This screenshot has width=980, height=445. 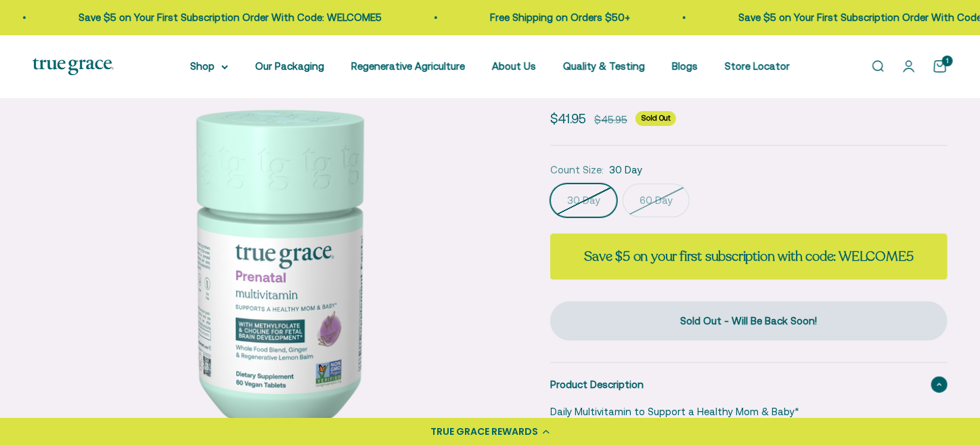 I want to click on p: Daily Multivitamin to Support a Healthy Mom & Baby*, so click(x=740, y=412).